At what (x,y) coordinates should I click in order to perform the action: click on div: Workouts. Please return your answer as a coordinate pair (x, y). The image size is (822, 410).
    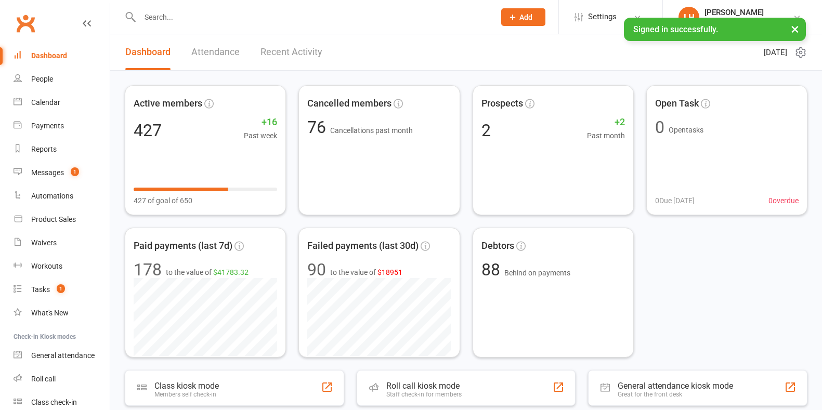
    Looking at the image, I should click on (47, 266).